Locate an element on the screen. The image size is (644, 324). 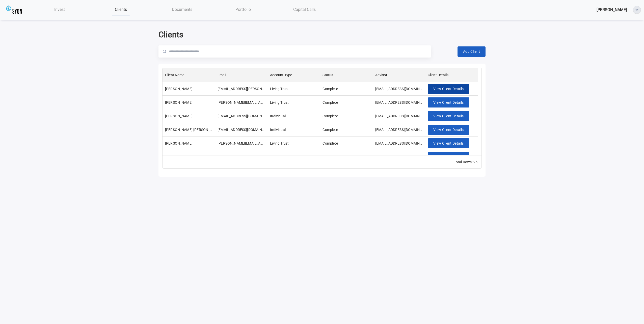
a: Documents is located at coordinates (182, 9).